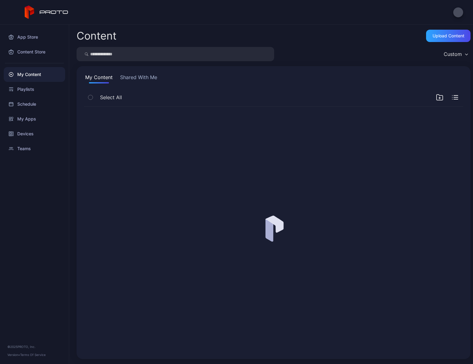 This screenshot has height=364, width=473. I want to click on a: Content Store, so click(34, 52).